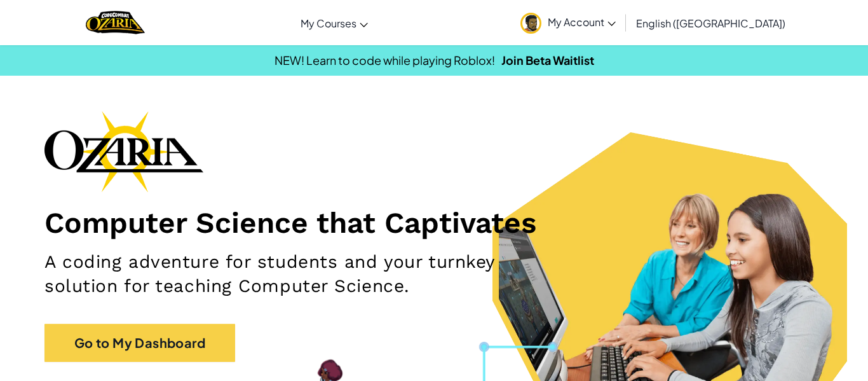 Image resolution: width=868 pixels, height=381 pixels. I want to click on img: Ozaria branding logo, so click(124, 151).